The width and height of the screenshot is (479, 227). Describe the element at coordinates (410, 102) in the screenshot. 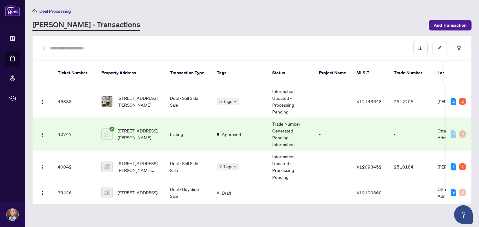

I see `td: 2512205` at that location.